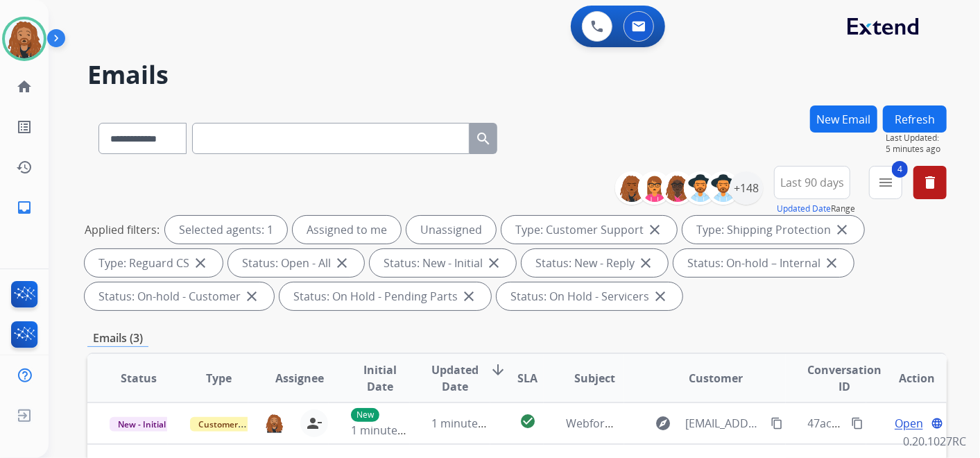 Image resolution: width=980 pixels, height=458 pixels. Describe the element at coordinates (812, 183) in the screenshot. I see `span: Last 90 days` at that location.